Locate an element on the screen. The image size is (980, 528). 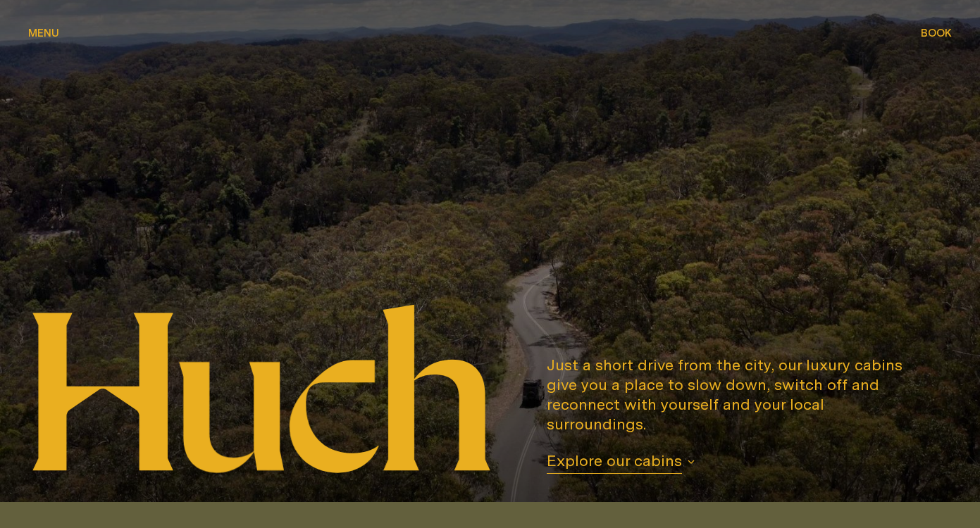
button: show menu is located at coordinates (43, 33).